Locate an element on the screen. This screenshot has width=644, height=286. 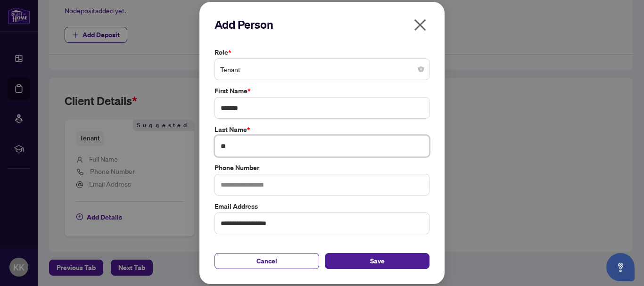
span: Tenant is located at coordinates (322, 69).